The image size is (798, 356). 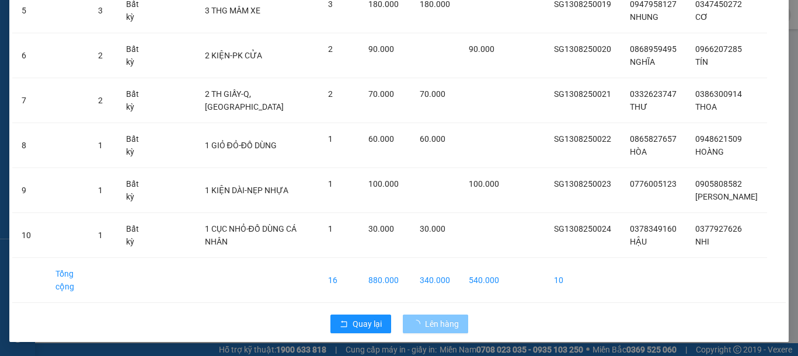 I want to click on span: 0966207285, so click(x=719, y=49).